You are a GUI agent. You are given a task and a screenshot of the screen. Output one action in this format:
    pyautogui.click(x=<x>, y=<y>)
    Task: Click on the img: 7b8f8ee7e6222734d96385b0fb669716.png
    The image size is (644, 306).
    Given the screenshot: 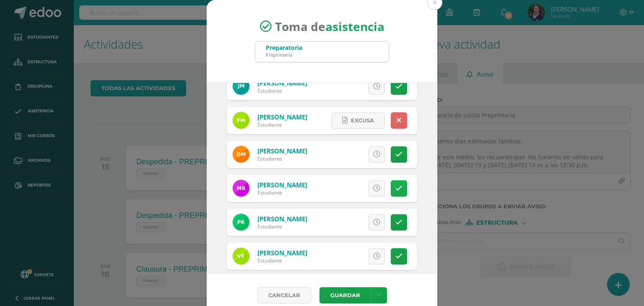 What is the action you would take?
    pyautogui.click(x=241, y=256)
    